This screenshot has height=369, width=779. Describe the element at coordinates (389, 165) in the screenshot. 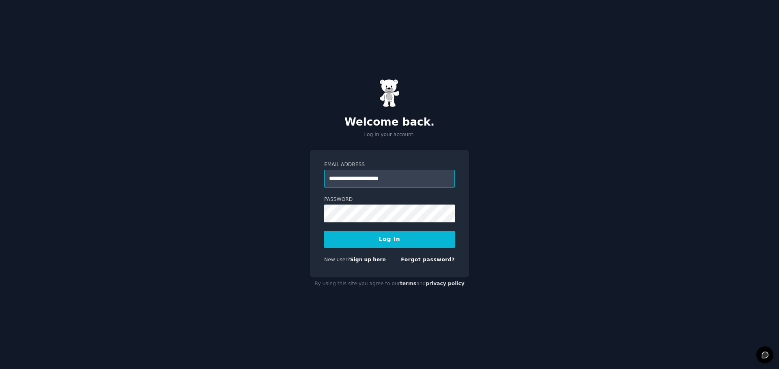

I see `label: Email Address` at that location.